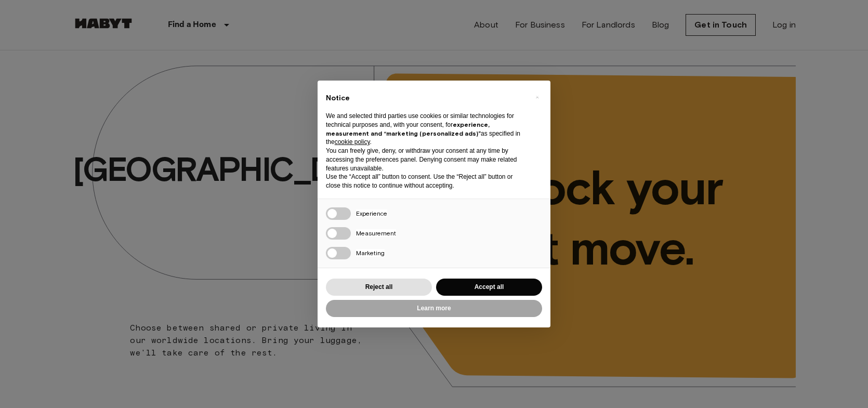 The image size is (868, 408). I want to click on p: You can freely give, deny, or withdraw your consent at any time by accessing the preferences pane..., so click(425, 160).